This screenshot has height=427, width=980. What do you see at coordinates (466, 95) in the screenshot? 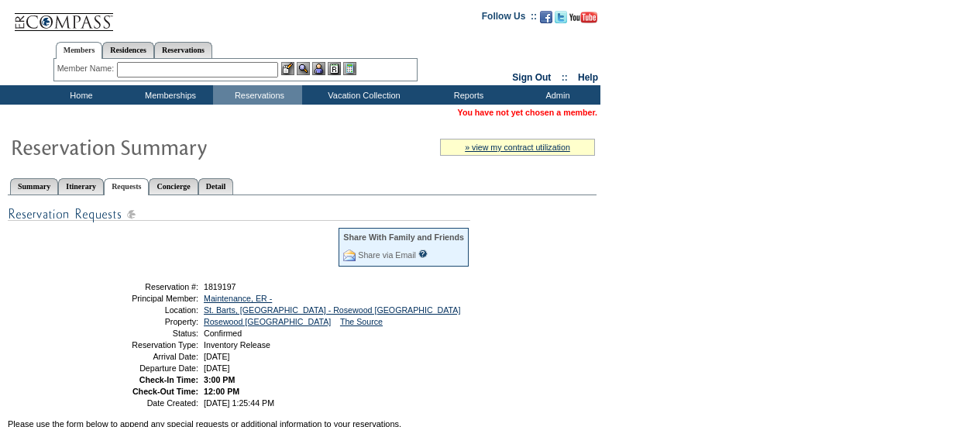
I see `td: Reports` at bounding box center [466, 95].